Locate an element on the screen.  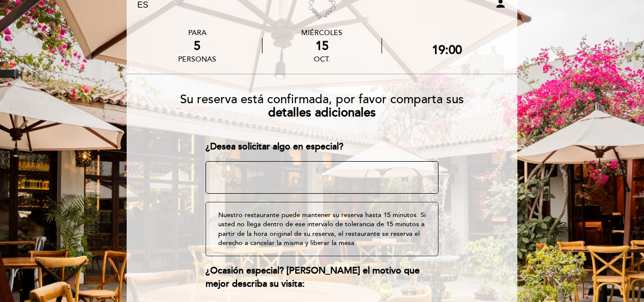
div: PARA is located at coordinates (197, 33).